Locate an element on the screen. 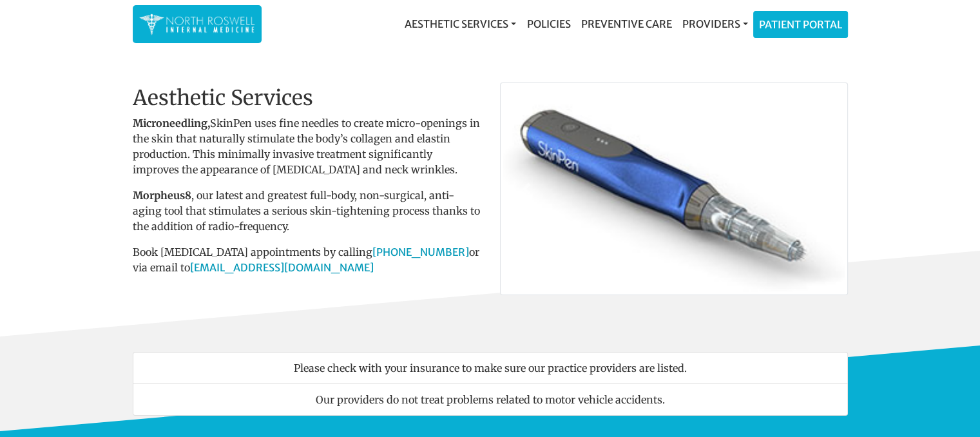  a: Providers is located at coordinates (714, 24).